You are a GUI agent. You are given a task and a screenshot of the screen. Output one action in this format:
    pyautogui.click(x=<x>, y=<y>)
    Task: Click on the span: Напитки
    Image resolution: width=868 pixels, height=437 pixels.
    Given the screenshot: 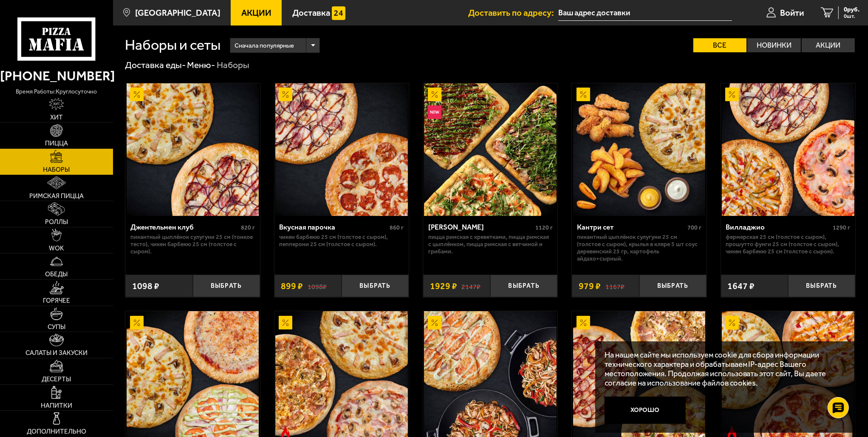 What is the action you would take?
    pyautogui.click(x=57, y=405)
    